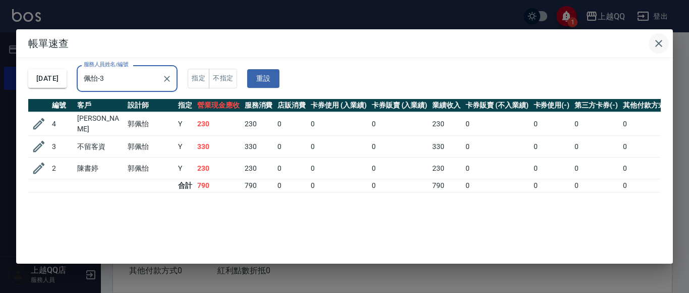  I want to click on th: 卡券使用(-), so click(552, 105).